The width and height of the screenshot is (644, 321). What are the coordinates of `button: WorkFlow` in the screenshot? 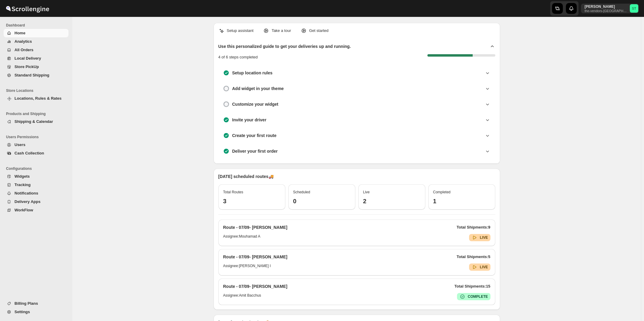 It's located at (36, 210).